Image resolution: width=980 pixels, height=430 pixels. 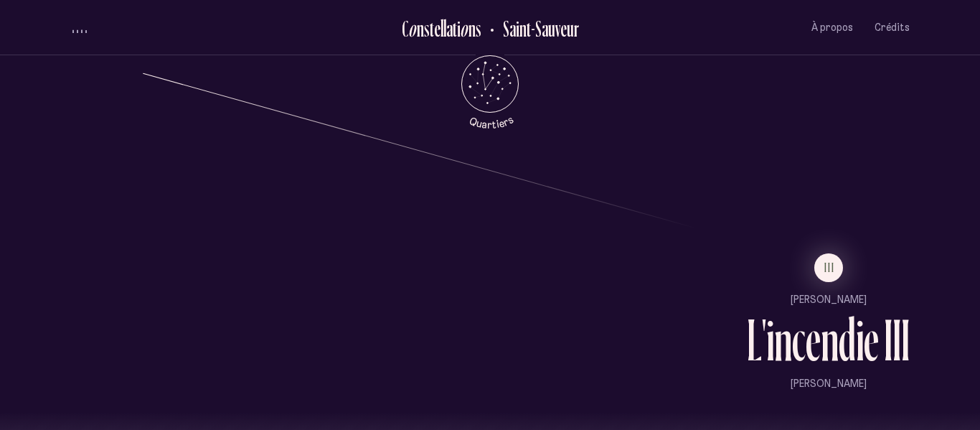 What do you see at coordinates (892, 27) in the screenshot?
I see `button: Crédits` at bounding box center [892, 27].